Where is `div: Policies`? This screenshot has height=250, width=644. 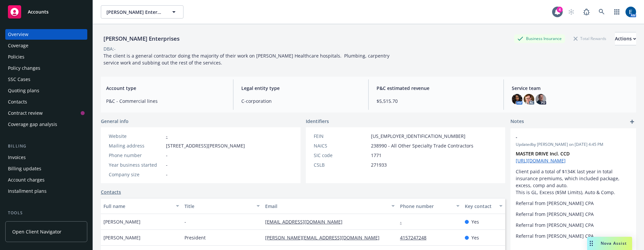
div: Policies is located at coordinates (16, 57).